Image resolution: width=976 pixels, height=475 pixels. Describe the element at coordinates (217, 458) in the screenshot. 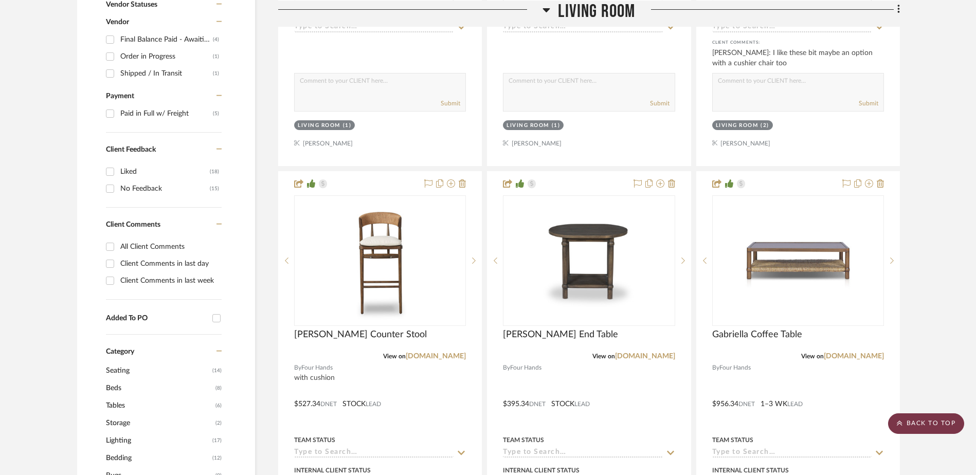

I see `span: (12)` at that location.